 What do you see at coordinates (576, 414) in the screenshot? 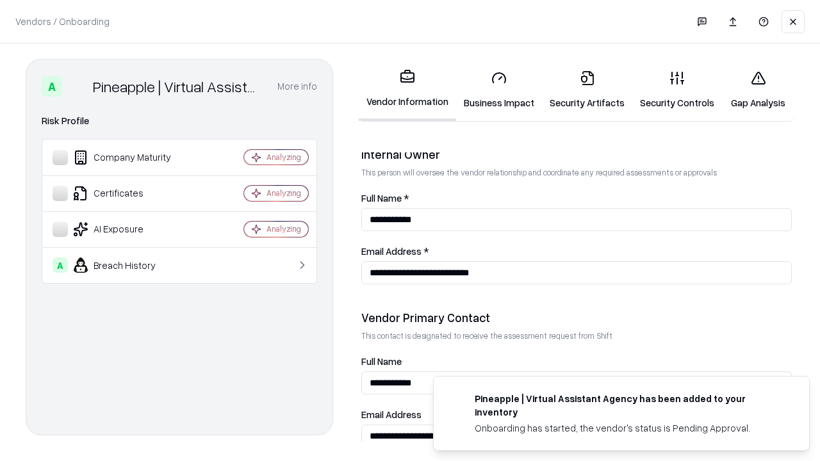
I see `label: Email Address` at bounding box center [576, 414].